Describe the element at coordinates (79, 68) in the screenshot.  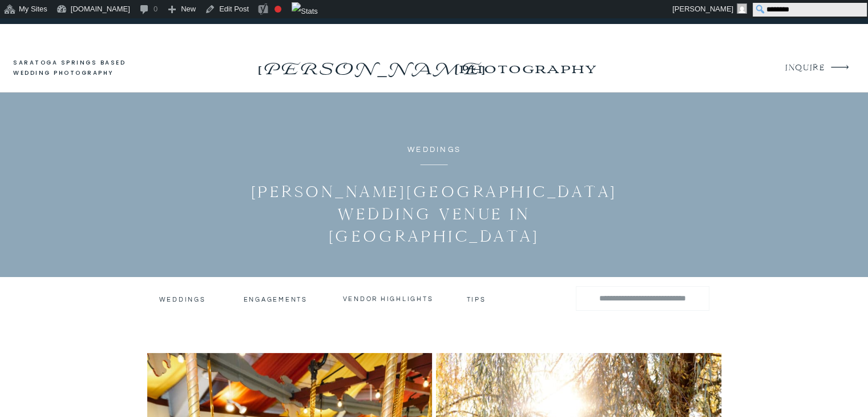
I see `a: saratoga springs based wedding photography` at that location.